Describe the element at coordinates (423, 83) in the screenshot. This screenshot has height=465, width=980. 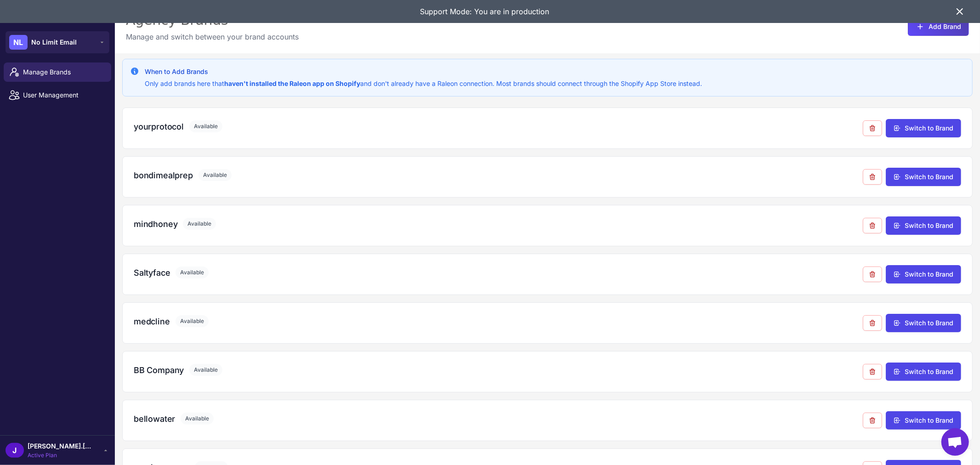
I see `p: Only add brands here that and don't already have a Raleon connection. Most brands should connect ...` at that location.